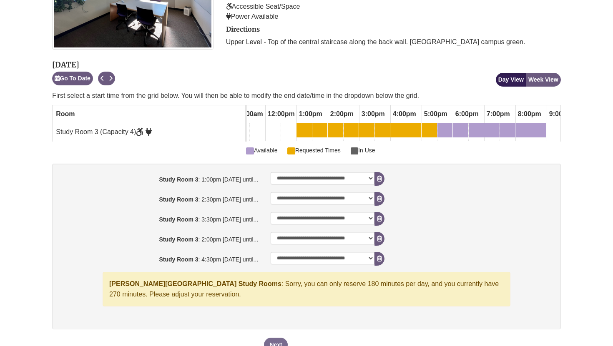 The height and width of the screenshot is (346, 613). Describe the element at coordinates (393, 30) in the screenshot. I see `h2: Directions` at that location.